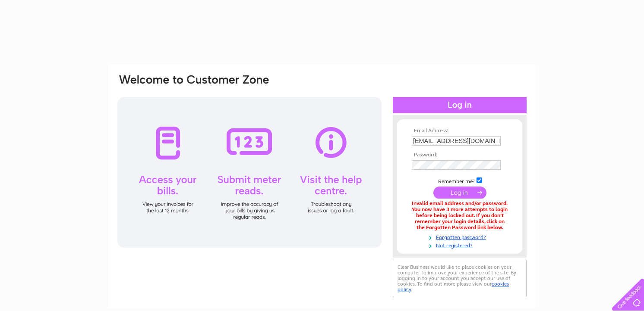 This screenshot has width=644, height=311. Describe the element at coordinates (459, 131) in the screenshot. I see `th: Email Address:` at that location.